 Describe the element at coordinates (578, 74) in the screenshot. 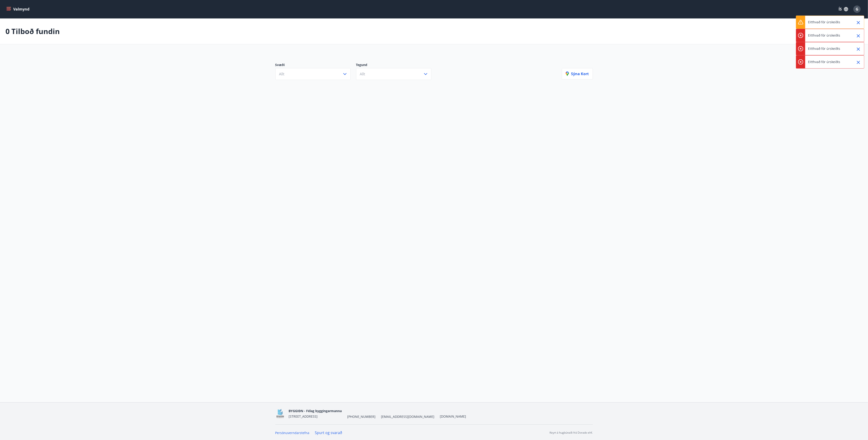

I see `p: Sýna kort` at that location.